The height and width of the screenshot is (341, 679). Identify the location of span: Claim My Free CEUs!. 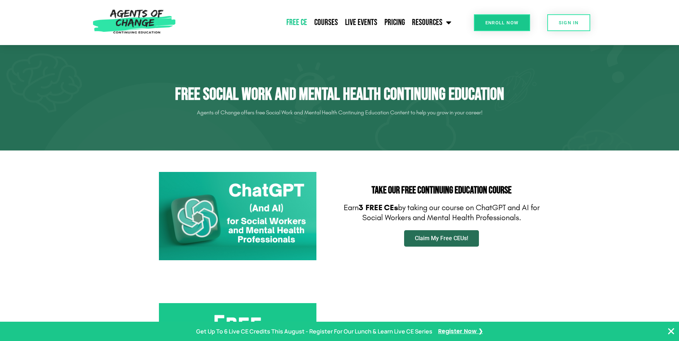
(441, 239).